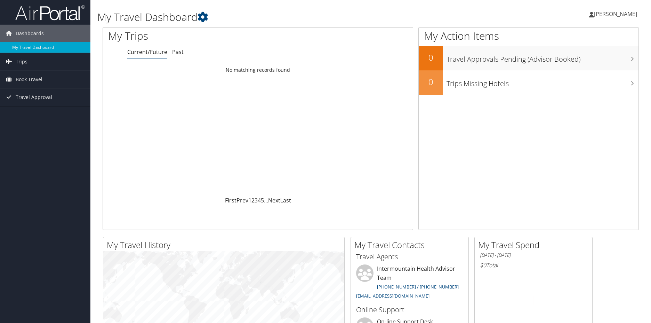 This screenshot has height=323, width=651. What do you see at coordinates (280, 17) in the screenshot?
I see `h1: My Travel Dashboard` at bounding box center [280, 17].